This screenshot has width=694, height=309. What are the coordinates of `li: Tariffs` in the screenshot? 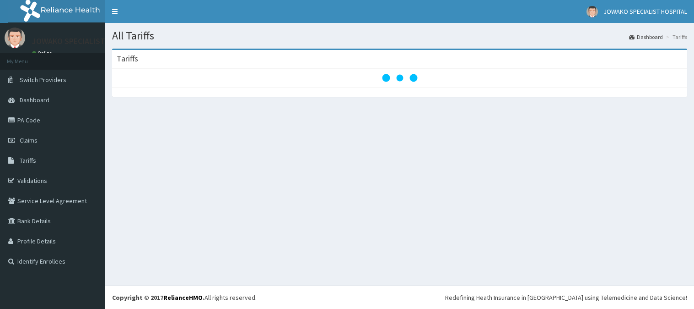 It's located at (676, 37).